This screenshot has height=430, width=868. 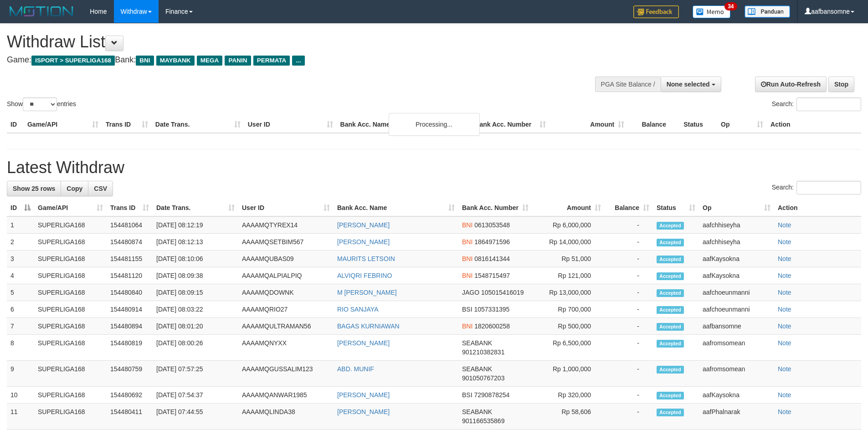 I want to click on th: ID, so click(x=15, y=124).